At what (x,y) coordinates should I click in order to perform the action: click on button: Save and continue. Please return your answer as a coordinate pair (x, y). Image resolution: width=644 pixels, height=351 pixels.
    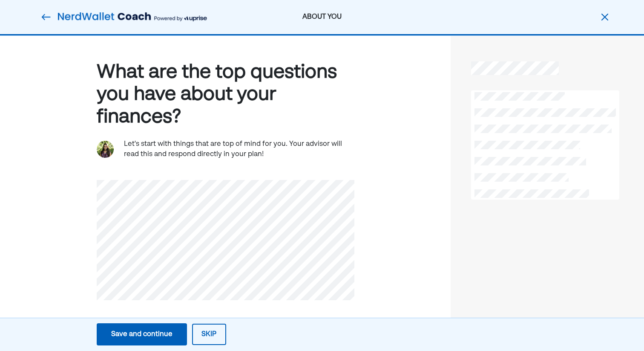
    Looking at the image, I should click on (142, 334).